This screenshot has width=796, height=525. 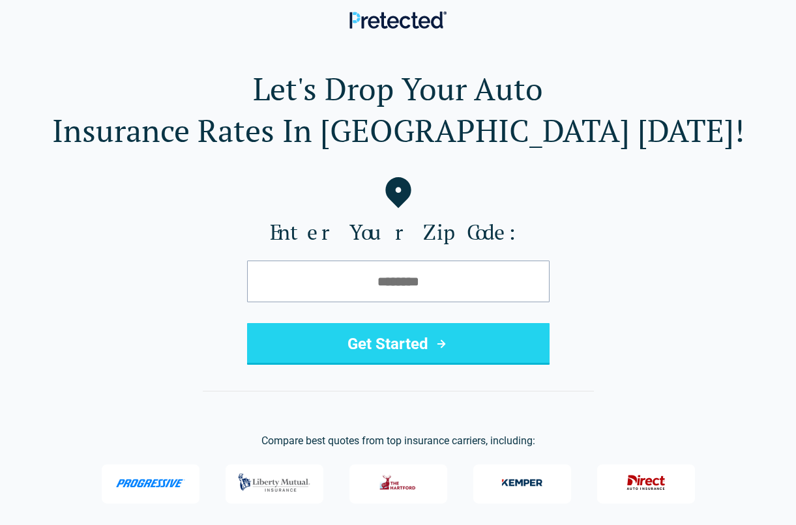 I want to click on button: Get Started, so click(x=398, y=344).